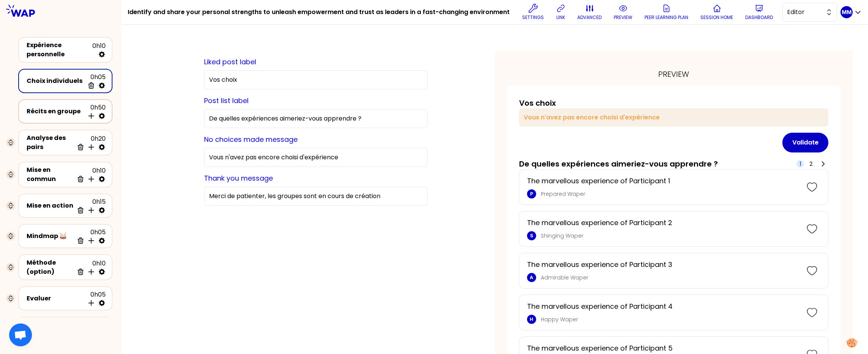 The image size is (868, 354). Describe the element at coordinates (50, 236) in the screenshot. I see `div: Mindmap 🥁` at that location.